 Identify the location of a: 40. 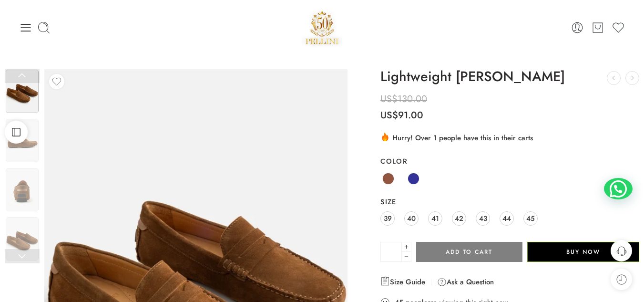
(412, 219).